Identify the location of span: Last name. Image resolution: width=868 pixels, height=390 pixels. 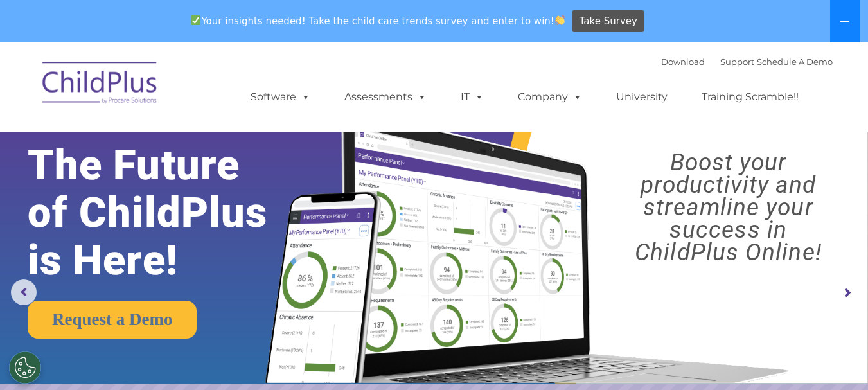
(198, 89).